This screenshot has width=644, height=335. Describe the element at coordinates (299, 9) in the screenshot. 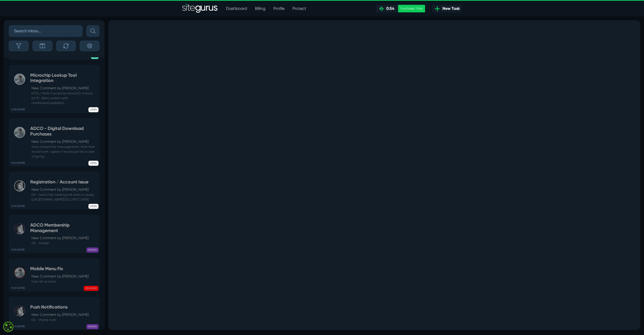

I see `a: Protect` at that location.